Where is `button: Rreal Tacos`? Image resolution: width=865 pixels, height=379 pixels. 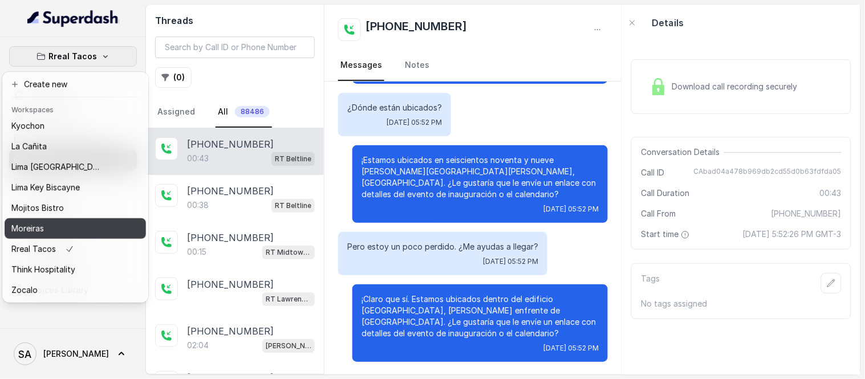 button: Rreal Tacos is located at coordinates (73, 56).